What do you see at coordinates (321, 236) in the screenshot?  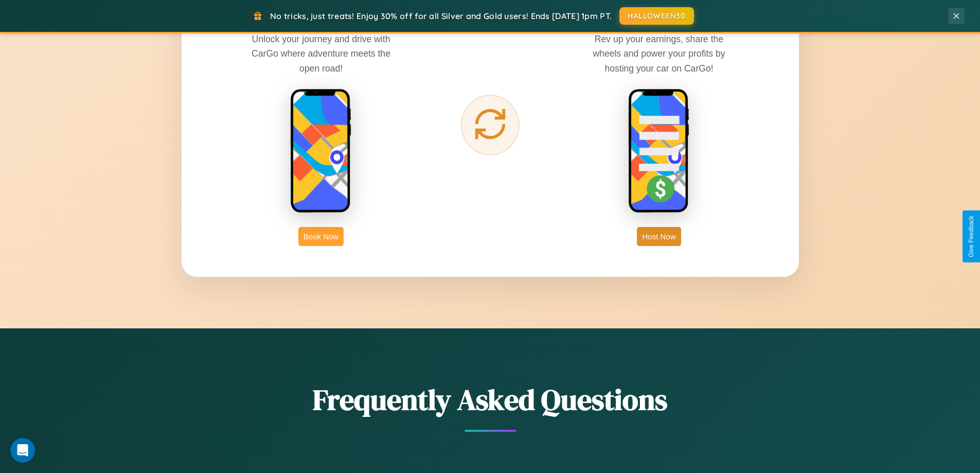 I see `button: Book Now` at bounding box center [321, 236].